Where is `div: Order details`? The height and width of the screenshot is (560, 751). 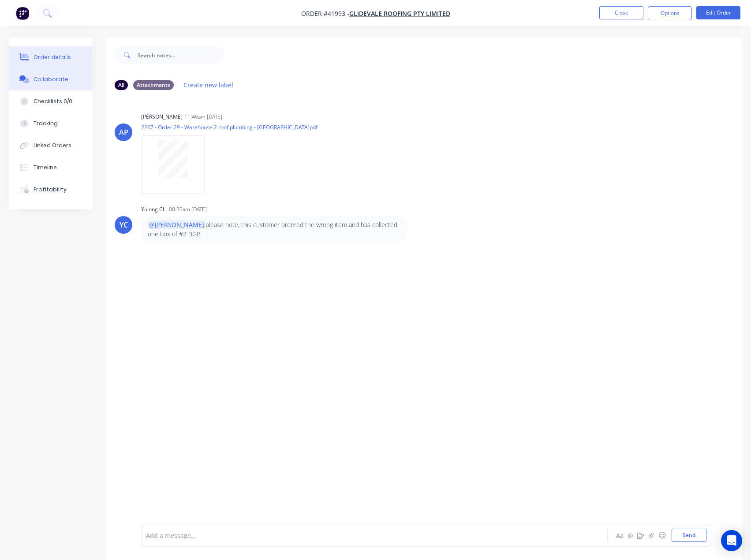 div: Order details is located at coordinates (52, 57).